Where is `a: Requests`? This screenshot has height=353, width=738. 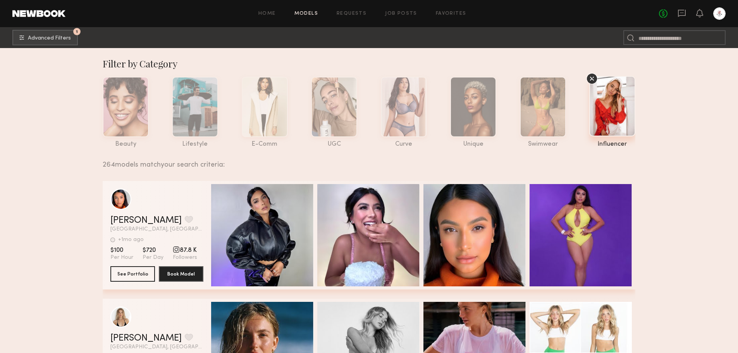 a: Requests is located at coordinates (351, 14).